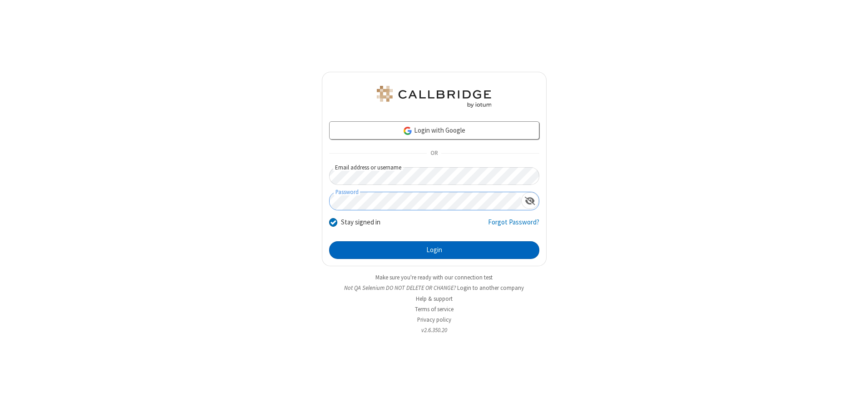 The height and width of the screenshot is (413, 868). What do you see at coordinates (530, 200) in the screenshot?
I see `div: Show password` at bounding box center [530, 200].